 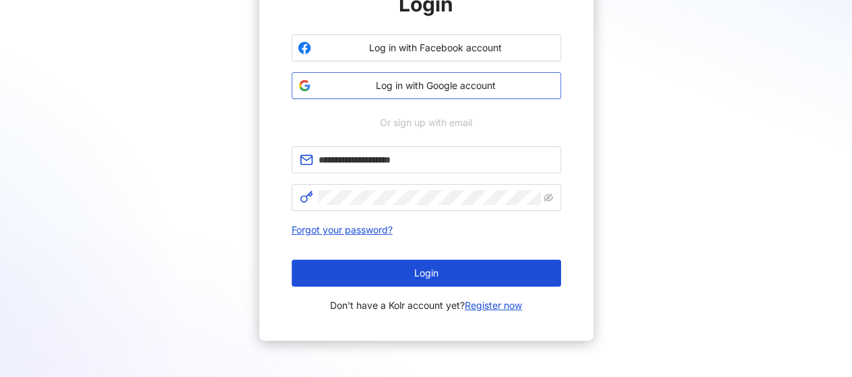 What do you see at coordinates (493, 305) in the screenshot?
I see `a: Register now` at bounding box center [493, 305].